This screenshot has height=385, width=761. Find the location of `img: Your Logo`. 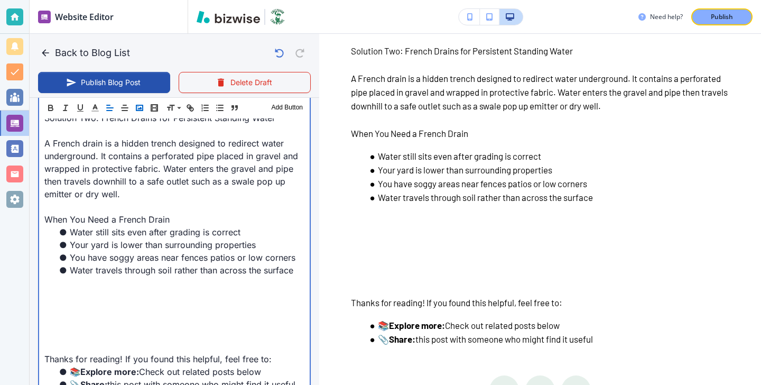

img: Your Logo is located at coordinates (277, 17).